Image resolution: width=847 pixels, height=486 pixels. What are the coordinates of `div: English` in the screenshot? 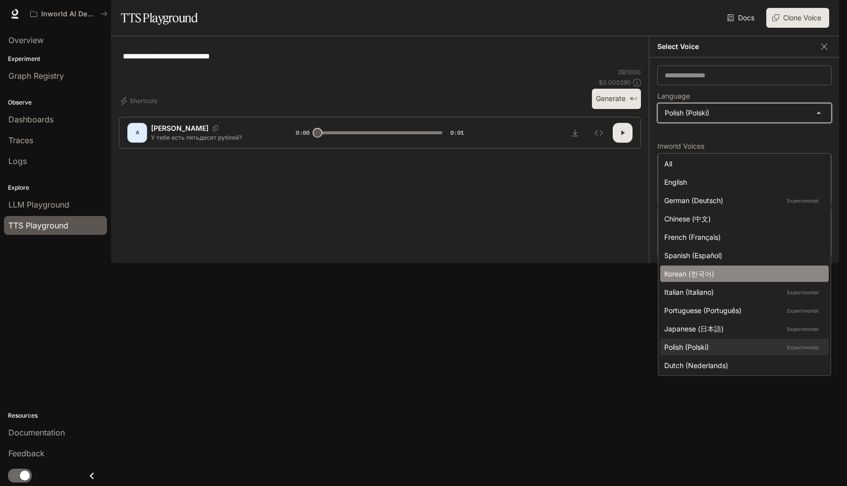 It's located at (742, 182).